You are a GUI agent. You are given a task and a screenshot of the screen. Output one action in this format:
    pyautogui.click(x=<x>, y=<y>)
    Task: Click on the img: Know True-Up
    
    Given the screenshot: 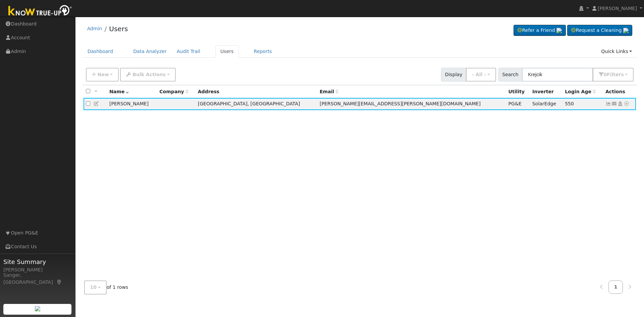 What is the action you would take?
    pyautogui.click(x=40, y=11)
    